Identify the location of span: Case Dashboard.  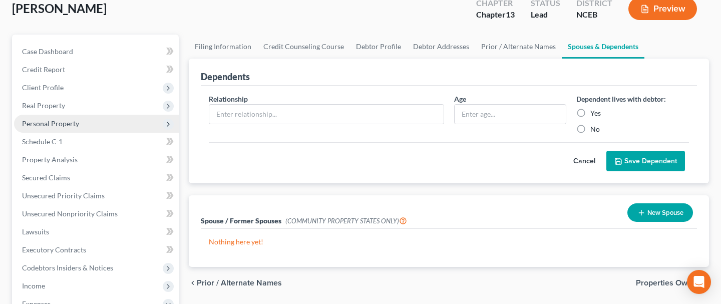
(48, 51).